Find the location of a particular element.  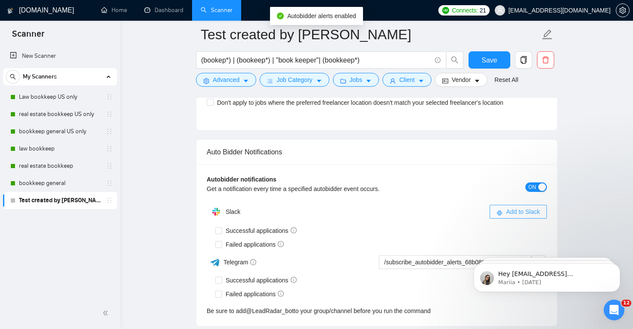

span: Client is located at coordinates (407, 80).